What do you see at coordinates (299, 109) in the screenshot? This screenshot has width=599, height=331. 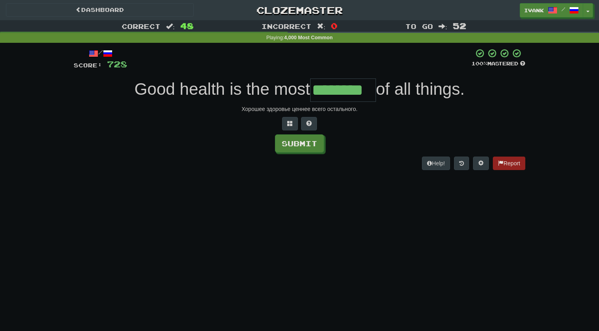 I see `div: Хорошее здоровье ценнее всего остального.` at bounding box center [299, 109].